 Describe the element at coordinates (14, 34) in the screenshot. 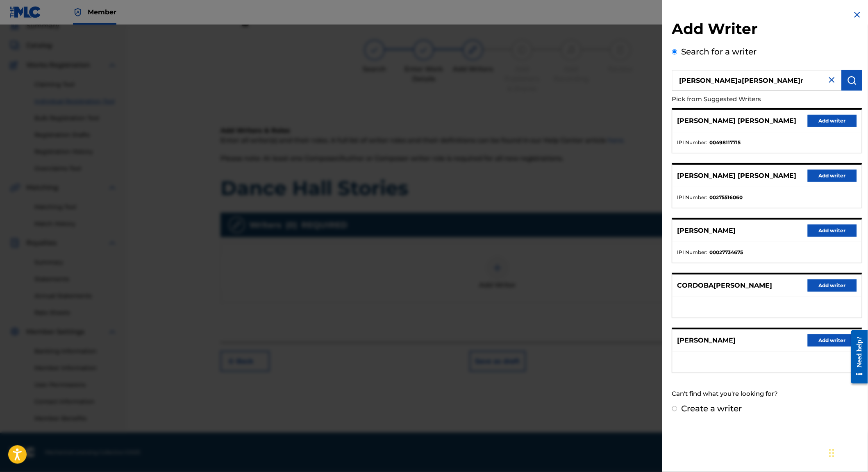

I see `div: Open Resource Center` at that location.